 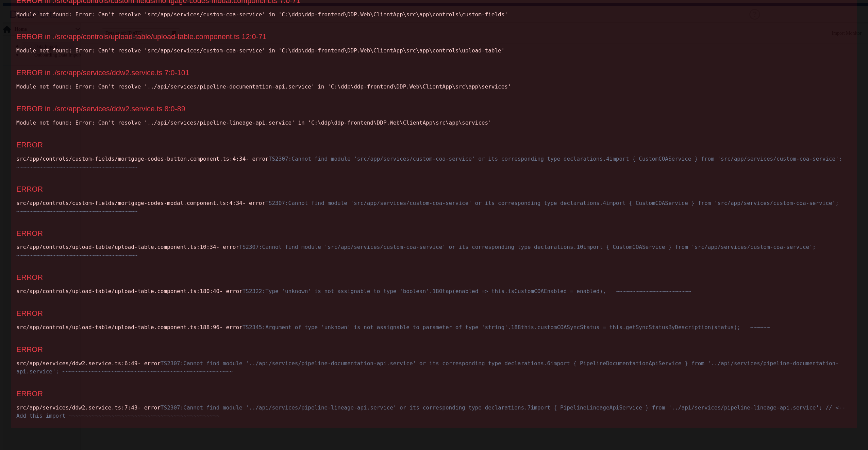 What do you see at coordinates (434, 87) in the screenshot?
I see `div: Module not found: Error: Can't resolve '../api/services/pipeline-documentation-api.service' in 'C...` at bounding box center [434, 87].